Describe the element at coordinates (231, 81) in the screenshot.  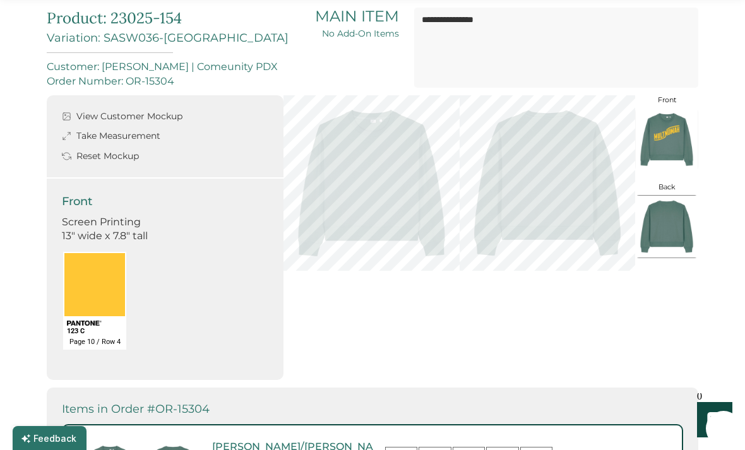
I see `div: Order Number: OR-15304` at that location.